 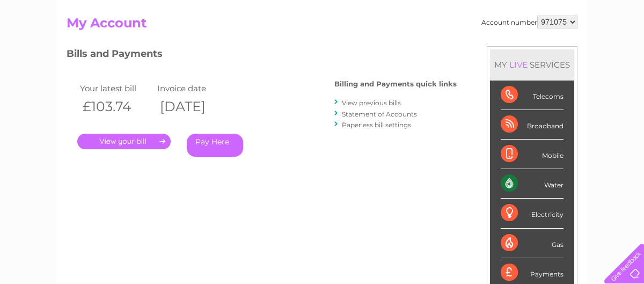 What do you see at coordinates (529, 22) in the screenshot?
I see `div: Account number` at bounding box center [529, 22].